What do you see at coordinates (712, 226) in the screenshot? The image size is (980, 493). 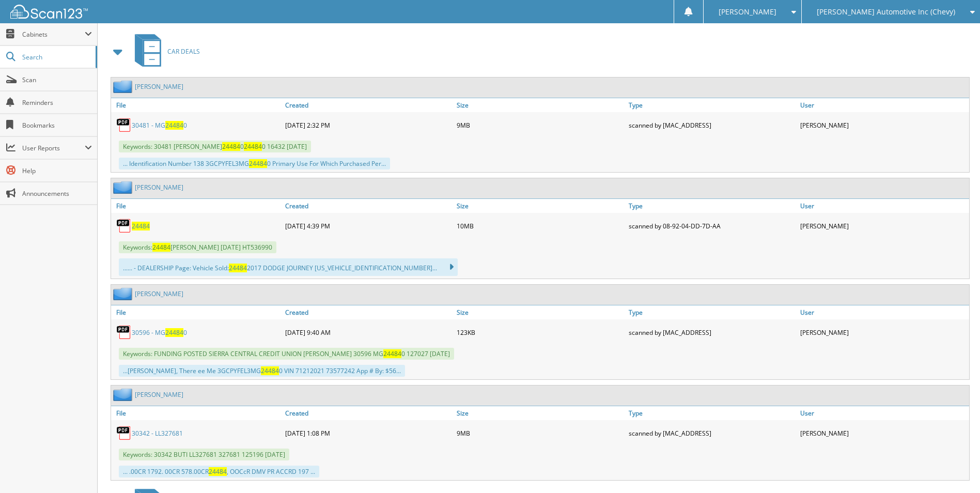 I see `div: scanned by 08-92-04-DD-7D-AA` at bounding box center [712, 226].